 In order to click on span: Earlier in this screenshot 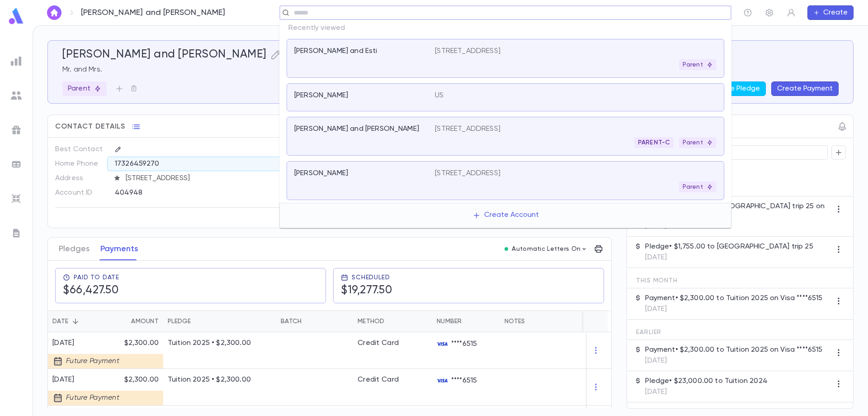, I will do `click(649, 332)`.